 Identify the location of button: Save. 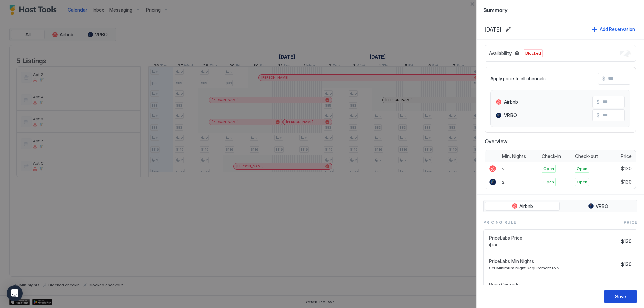
(621, 296).